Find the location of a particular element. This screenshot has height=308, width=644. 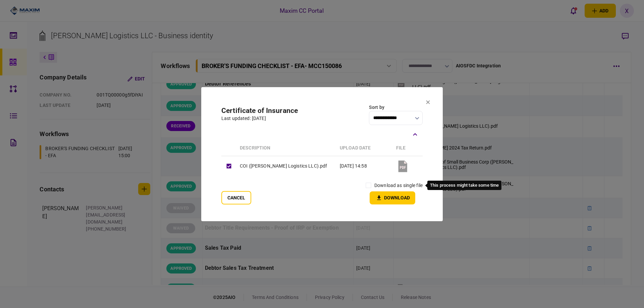

th: upload date is located at coordinates (364, 148).